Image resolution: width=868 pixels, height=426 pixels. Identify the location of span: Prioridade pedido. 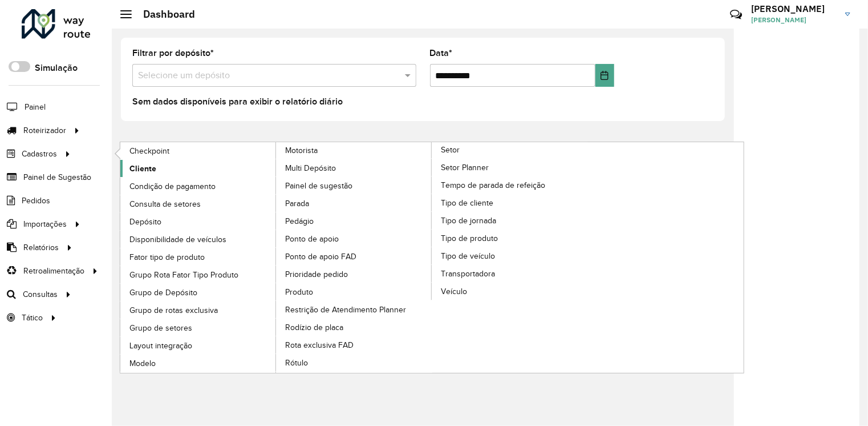
(316, 274).